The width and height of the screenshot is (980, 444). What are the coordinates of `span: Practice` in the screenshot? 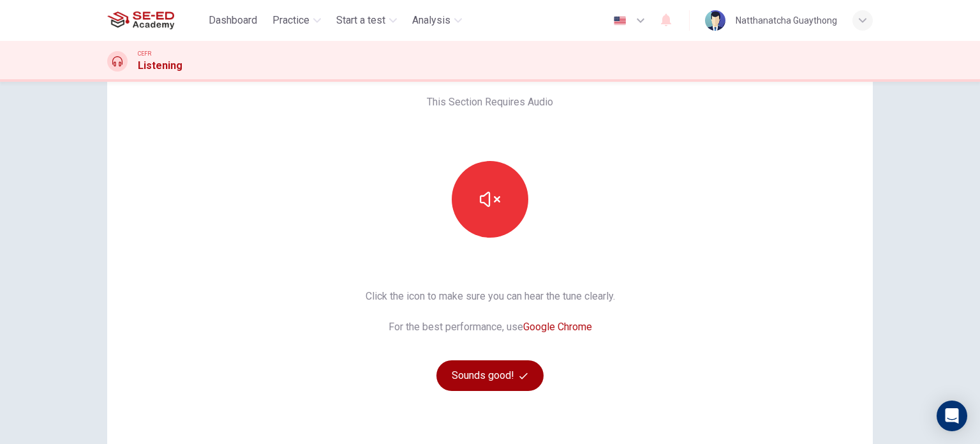 It's located at (291, 20).